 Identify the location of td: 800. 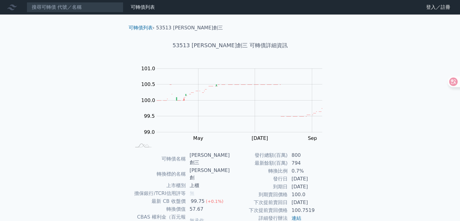
(309, 155).